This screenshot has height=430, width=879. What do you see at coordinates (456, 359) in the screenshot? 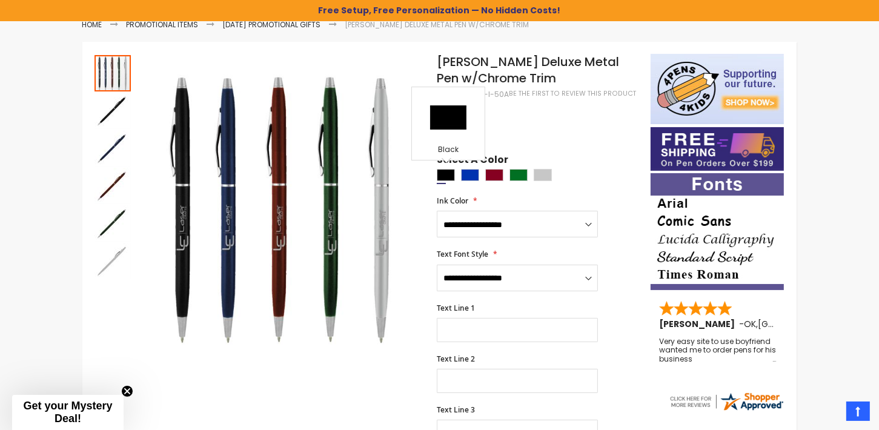
I see `span: Text Line 2` at bounding box center [456, 359].